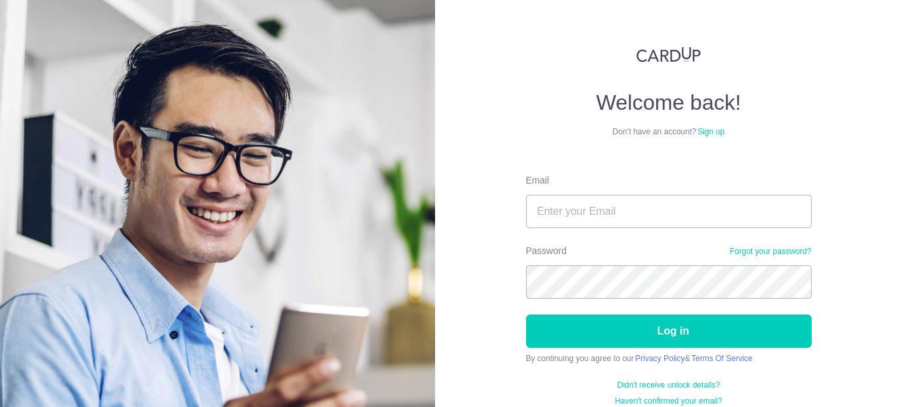 This screenshot has width=902, height=407. Describe the element at coordinates (669, 401) in the screenshot. I see `a: Haven't confirmed your email?` at that location.